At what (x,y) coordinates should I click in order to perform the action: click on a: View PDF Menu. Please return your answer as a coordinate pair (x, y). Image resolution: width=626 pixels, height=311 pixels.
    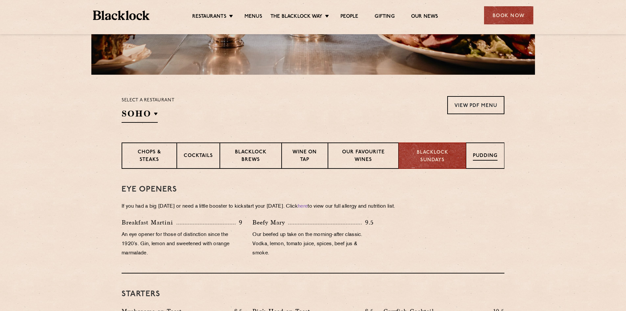
    Looking at the image, I should click on (476, 105).